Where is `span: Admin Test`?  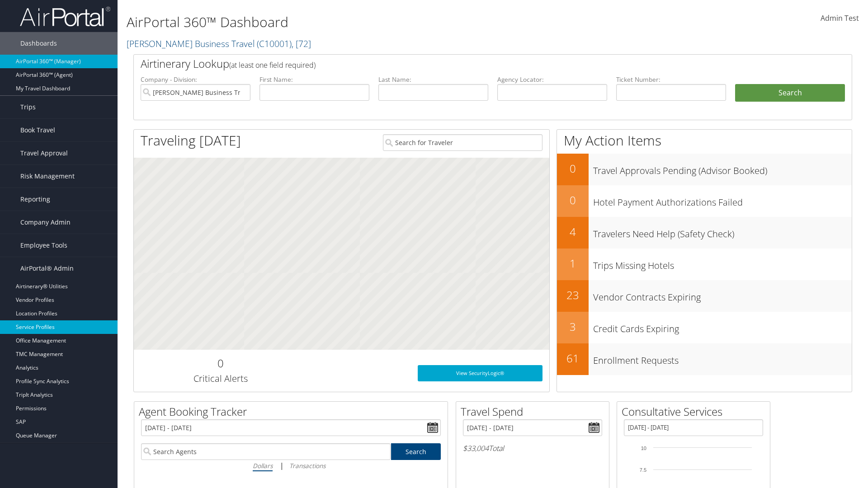 span: Admin Test is located at coordinates (840, 19).